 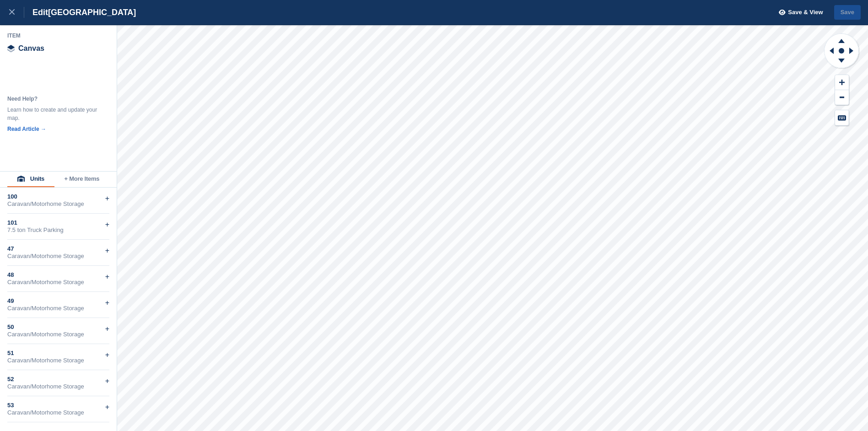 I want to click on button: Zoom In, so click(x=843, y=83).